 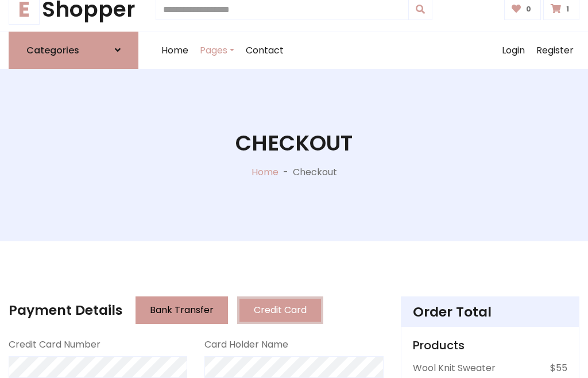 What do you see at coordinates (294, 143) in the screenshot?
I see `h1: Checkout` at bounding box center [294, 143].